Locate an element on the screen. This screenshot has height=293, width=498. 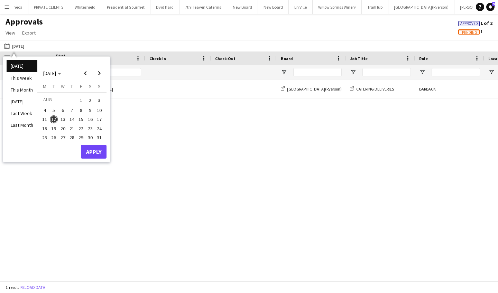
span: 5 is located at coordinates (54, 110).